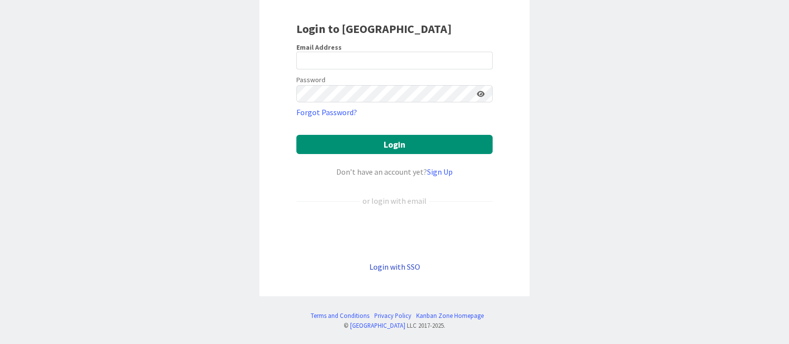 The height and width of the screenshot is (344, 789). What do you see at coordinates (394, 201) in the screenshot?
I see `div: or login with email` at bounding box center [394, 201].